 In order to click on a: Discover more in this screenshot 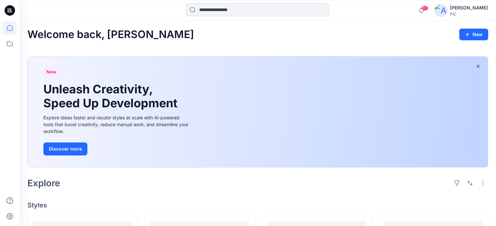, I will do `click(117, 149)`.